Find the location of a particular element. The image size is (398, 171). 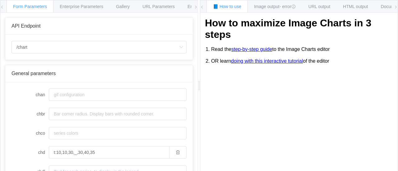

input: gif configuration is located at coordinates (117, 95).